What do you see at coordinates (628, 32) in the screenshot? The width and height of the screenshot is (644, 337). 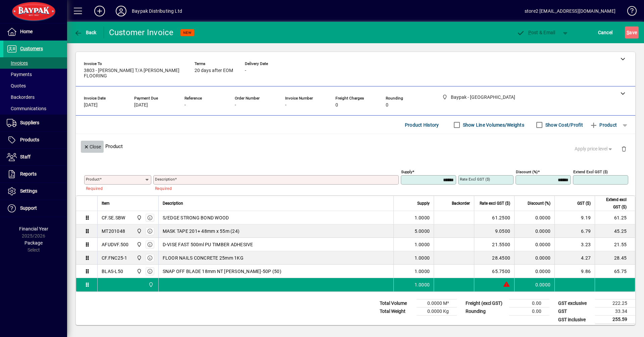 I see `span: S` at bounding box center [628, 32].